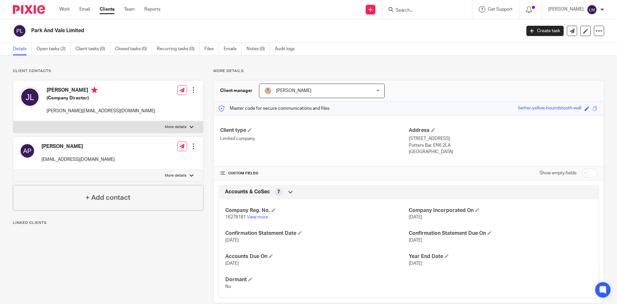 The width and height of the screenshot is (617, 304). I want to click on div: better-yellow-houndstooth-wall, so click(550, 108).